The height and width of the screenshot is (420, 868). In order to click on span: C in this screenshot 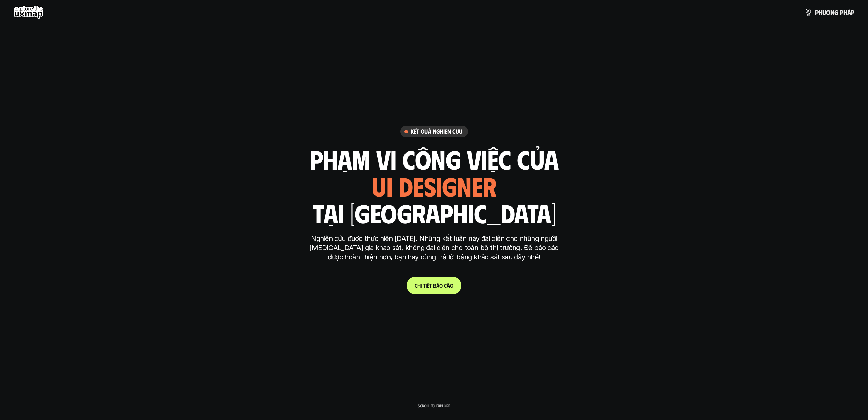, I will do `click(416, 285)`.